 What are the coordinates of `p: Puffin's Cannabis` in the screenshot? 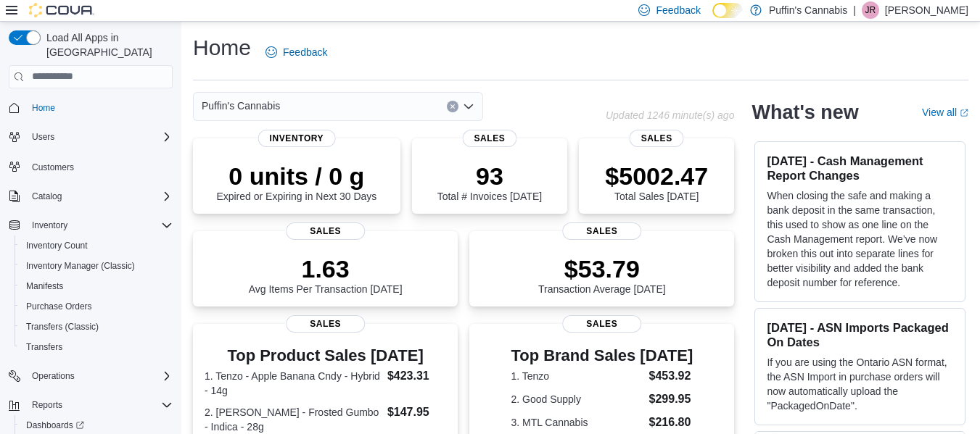 It's located at (808, 10).